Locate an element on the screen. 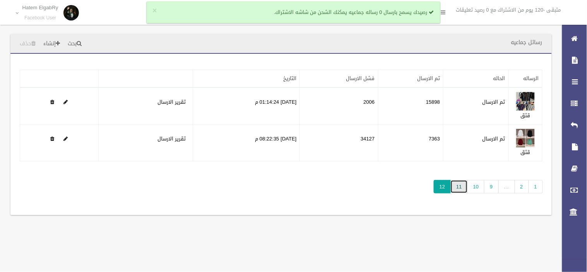 The width and height of the screenshot is (587, 272). a: تم الارسال is located at coordinates (429, 78).